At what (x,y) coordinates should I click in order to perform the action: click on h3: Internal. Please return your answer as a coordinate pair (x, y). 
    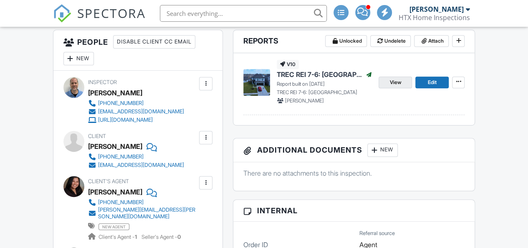
    Looking at the image, I should click on (354, 210).